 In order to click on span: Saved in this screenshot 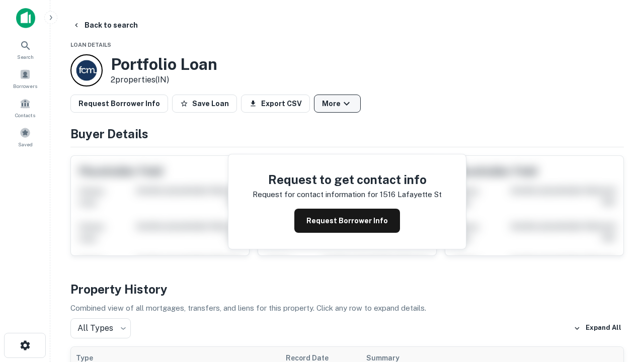, I will do `click(25, 144)`.